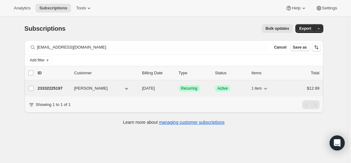  What do you see at coordinates (305, 29) in the screenshot?
I see `button: Export` at bounding box center [305, 29].